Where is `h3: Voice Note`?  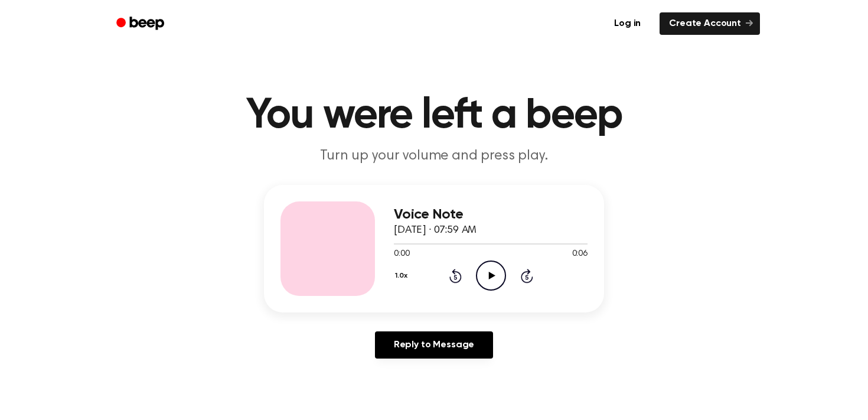 h3: Voice Note is located at coordinates (491, 214).